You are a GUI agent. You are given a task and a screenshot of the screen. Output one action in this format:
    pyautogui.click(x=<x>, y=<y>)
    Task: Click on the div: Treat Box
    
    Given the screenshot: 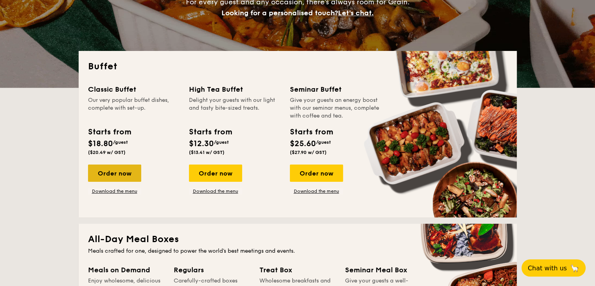 What is the action you would take?
    pyautogui.click(x=297, y=270)
    